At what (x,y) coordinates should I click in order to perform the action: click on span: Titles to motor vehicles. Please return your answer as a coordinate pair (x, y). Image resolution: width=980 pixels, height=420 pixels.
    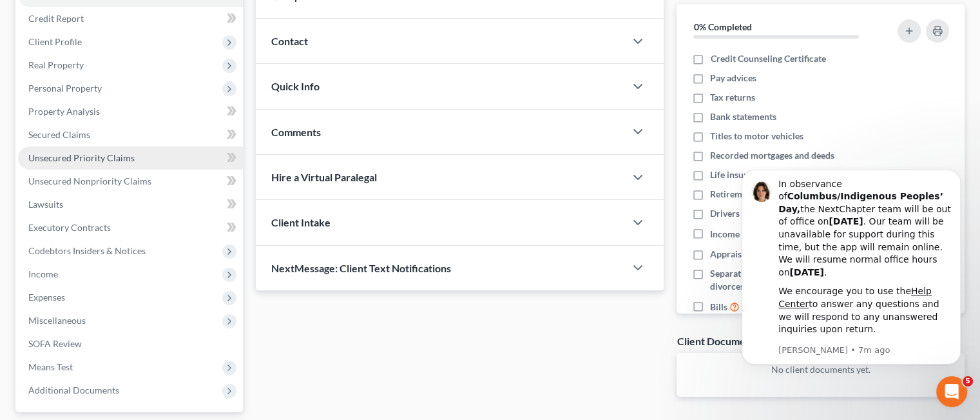
    Looking at the image, I should click on (757, 136).